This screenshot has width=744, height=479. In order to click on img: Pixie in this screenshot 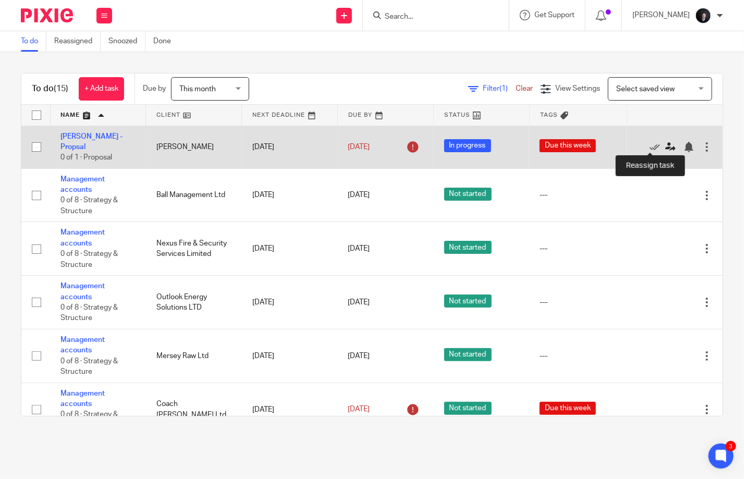, I will do `click(47, 15)`.